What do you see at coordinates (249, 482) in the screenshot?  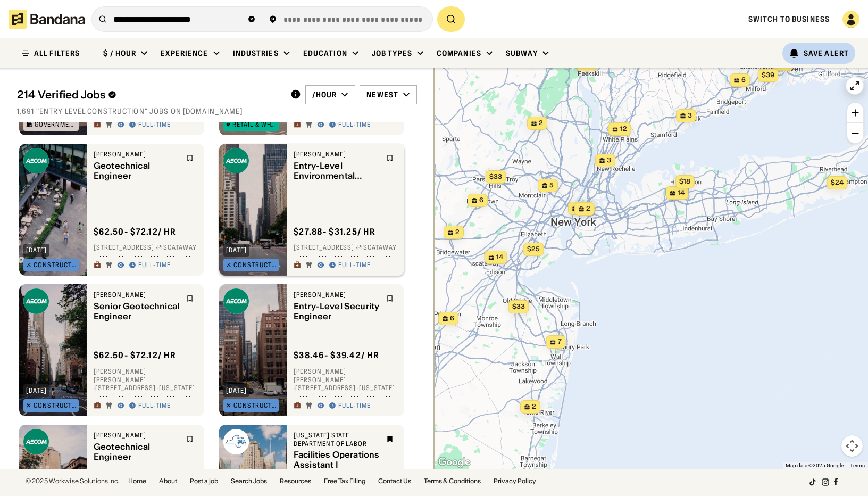 I see `a: Search Jobs` at bounding box center [249, 482].